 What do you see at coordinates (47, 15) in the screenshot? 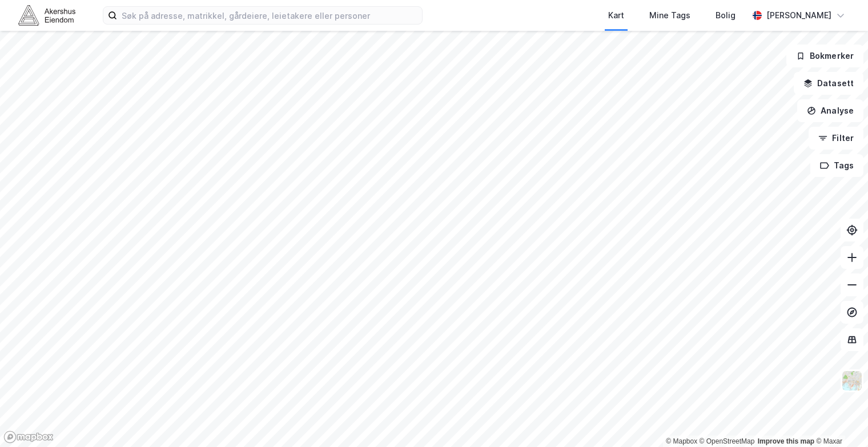
I see `img: akershus-eiendom-logo.9091f326c980b4bce74ccdd9f866810c.svg` at bounding box center [47, 15].